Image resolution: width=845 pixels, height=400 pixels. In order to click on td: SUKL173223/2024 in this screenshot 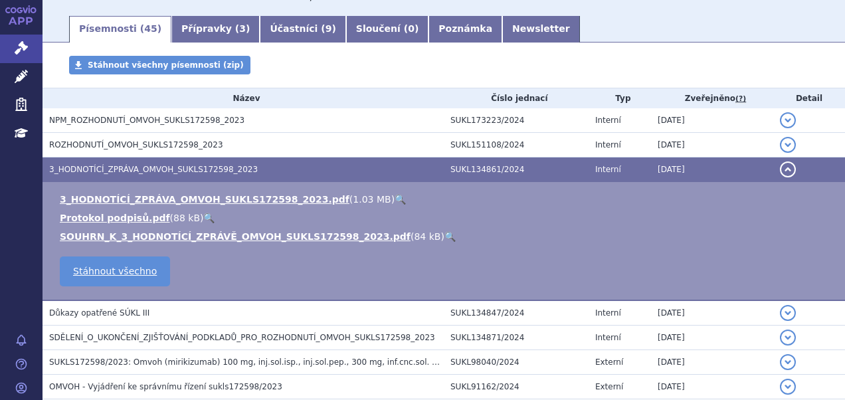, I will do `click(516, 120)`.